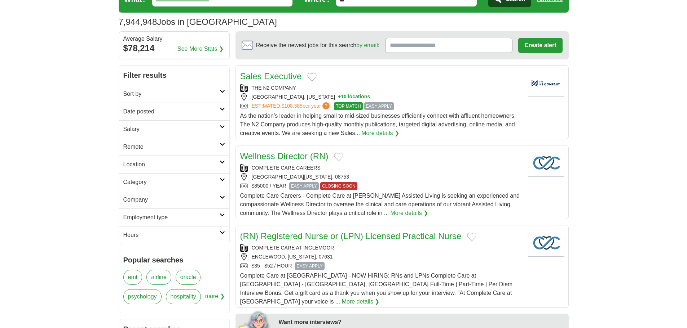  I want to click on span: more ❯, so click(215, 299).